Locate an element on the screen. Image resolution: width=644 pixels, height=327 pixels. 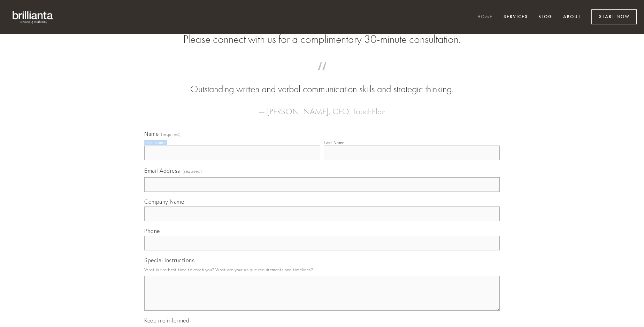
span: Phone is located at coordinates (152, 231).